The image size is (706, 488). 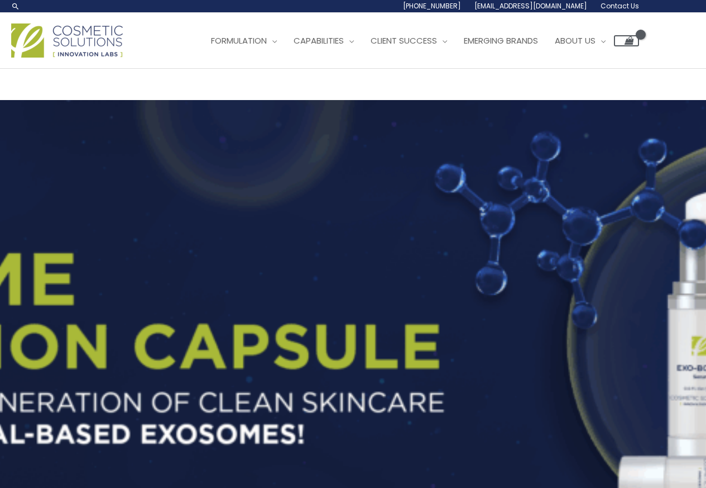 I want to click on a: About Us, so click(x=580, y=41).